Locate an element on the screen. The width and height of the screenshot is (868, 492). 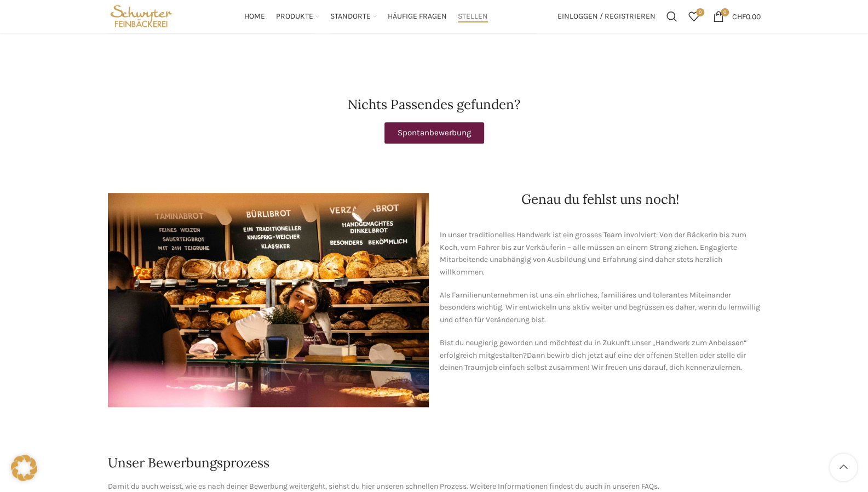
span: Bist du neugierig geworden und möchtest du in Zukunft unser „Handwerk zum Anbeissen“ erfolgreich ... is located at coordinates (593, 348).